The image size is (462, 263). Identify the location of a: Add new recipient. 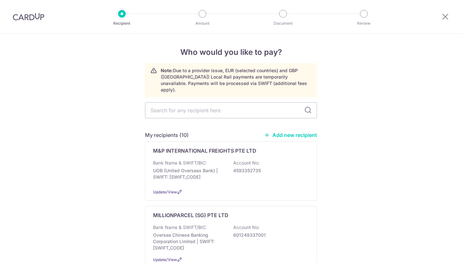
(290, 135).